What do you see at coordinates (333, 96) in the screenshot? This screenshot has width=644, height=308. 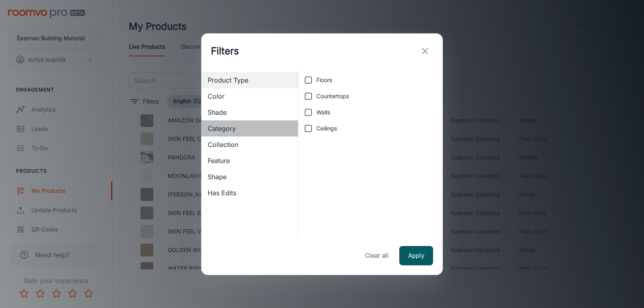 I see `span: Countertops` at bounding box center [333, 96].